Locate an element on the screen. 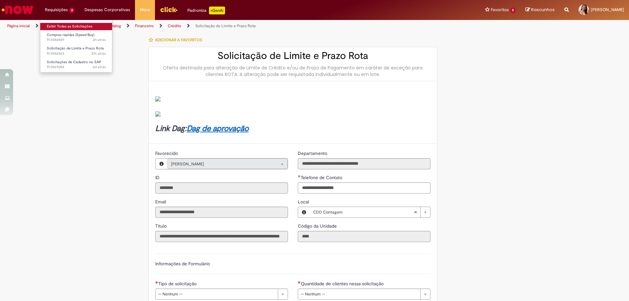 This screenshot has height=301, width=629. span: Favoritos is located at coordinates (500, 10).